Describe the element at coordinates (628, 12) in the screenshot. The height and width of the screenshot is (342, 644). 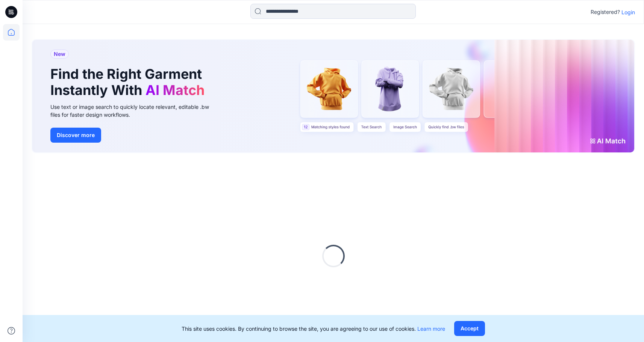
I see `p: Login` at that location.